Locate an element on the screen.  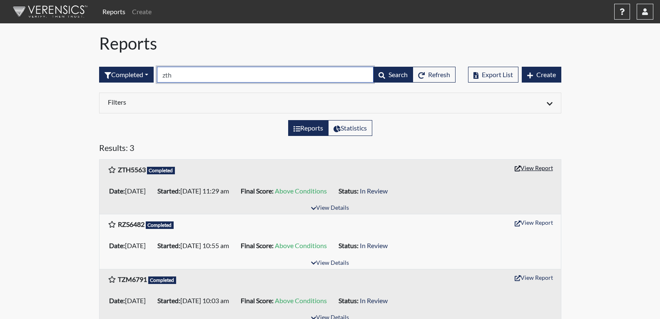
span: Create is located at coordinates (546, 74).